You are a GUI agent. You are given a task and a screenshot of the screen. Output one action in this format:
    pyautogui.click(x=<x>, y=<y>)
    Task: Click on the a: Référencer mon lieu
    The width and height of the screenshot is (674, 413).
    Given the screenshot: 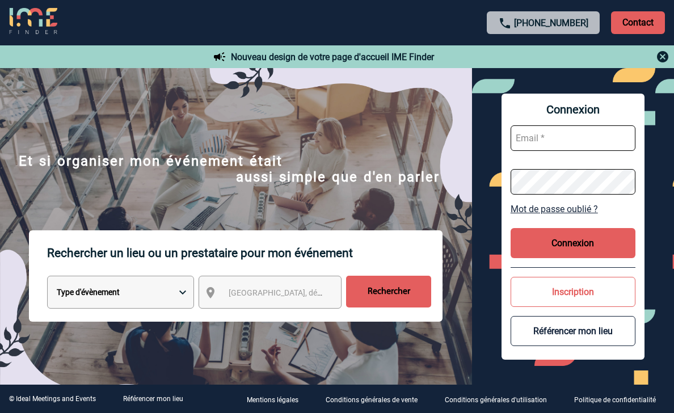 What is the action you would take?
    pyautogui.click(x=153, y=399)
    